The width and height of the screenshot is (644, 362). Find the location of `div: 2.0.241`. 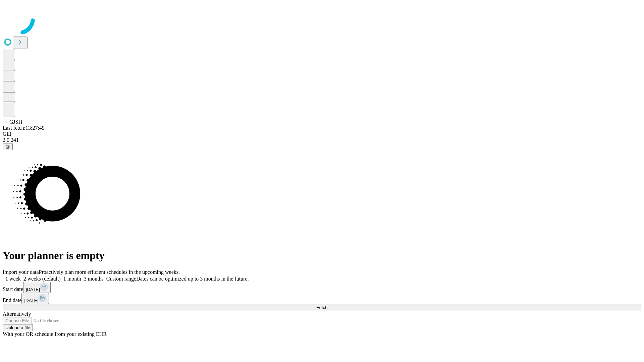

div: 2.0.241 is located at coordinates (322, 140).